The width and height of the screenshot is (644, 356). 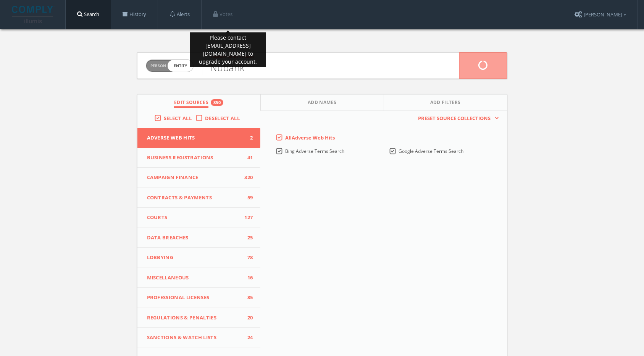 I want to click on span: 320, so click(x=247, y=178).